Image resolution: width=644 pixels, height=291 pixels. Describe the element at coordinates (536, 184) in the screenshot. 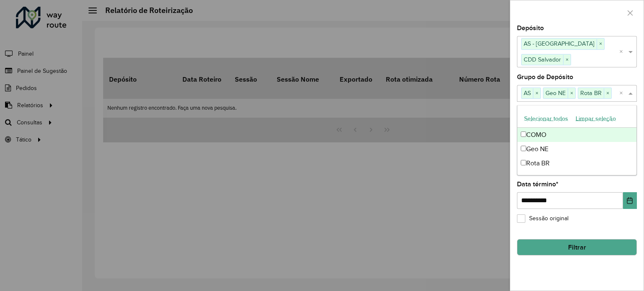

I see `font: Data término` at that location.